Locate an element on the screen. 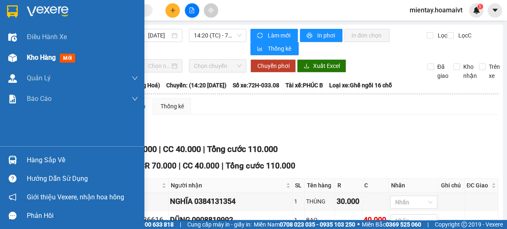 The image size is (507, 229). span: In phơi is located at coordinates (326, 35).